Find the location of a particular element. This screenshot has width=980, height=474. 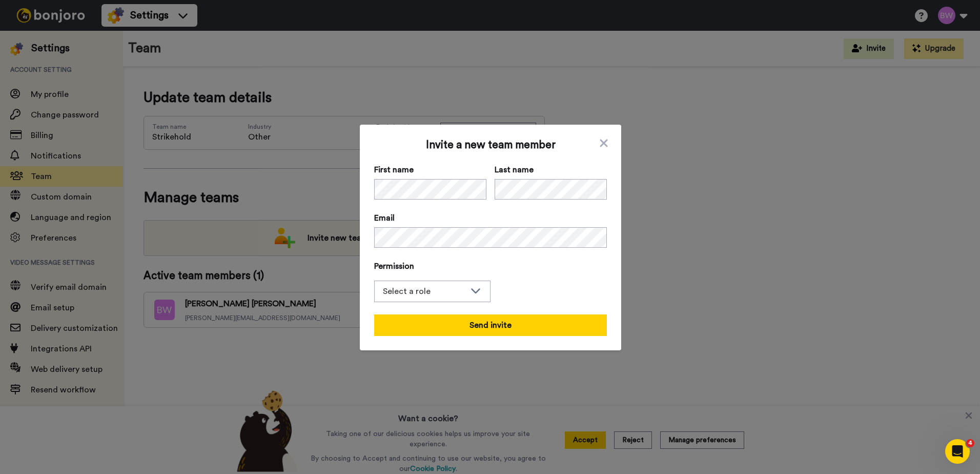

span: Invite a new team member is located at coordinates (491, 145).